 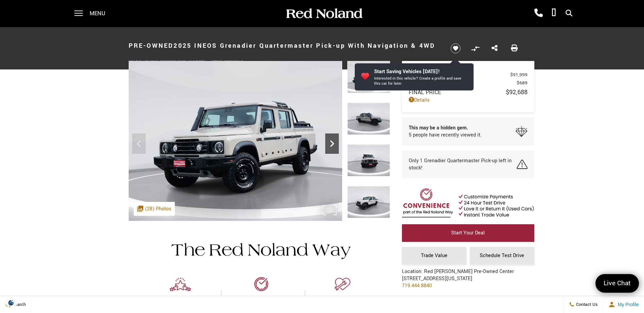 What do you see at coordinates (369, 119) in the screenshot?
I see `img: Used 2025 Magic Mushroom INEOS Quartermaster Pick-up image 2` at bounding box center [369, 119].